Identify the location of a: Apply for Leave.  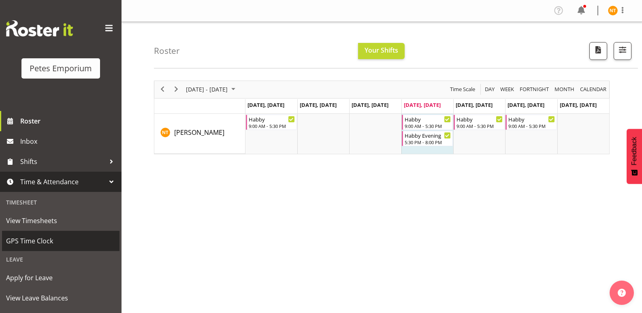
(61, 278).